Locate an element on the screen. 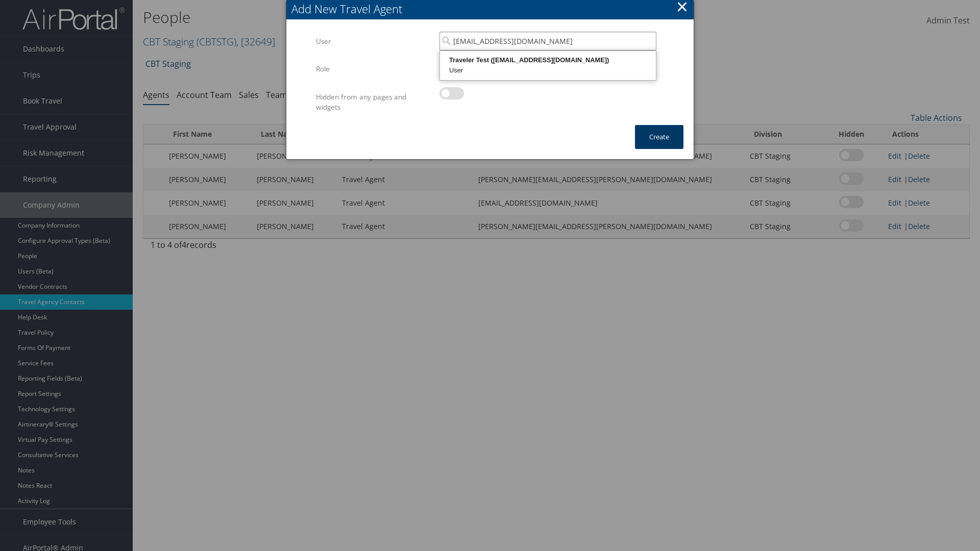 Image resolution: width=980 pixels, height=551 pixels. div: User is located at coordinates (548, 70).